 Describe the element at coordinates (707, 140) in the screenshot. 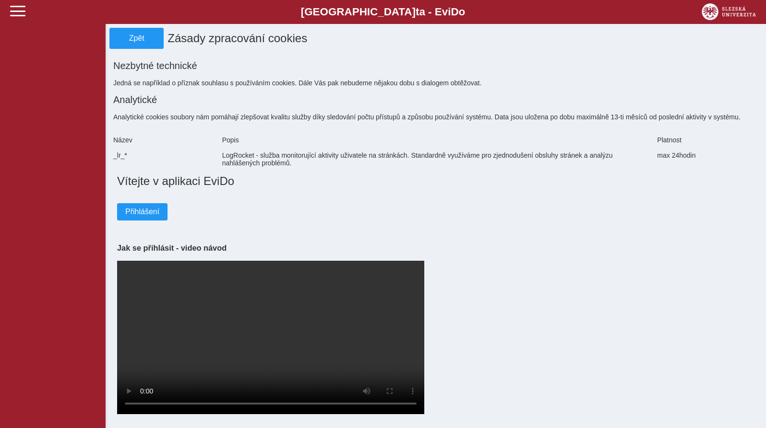

I see `div: Platnost` at that location.